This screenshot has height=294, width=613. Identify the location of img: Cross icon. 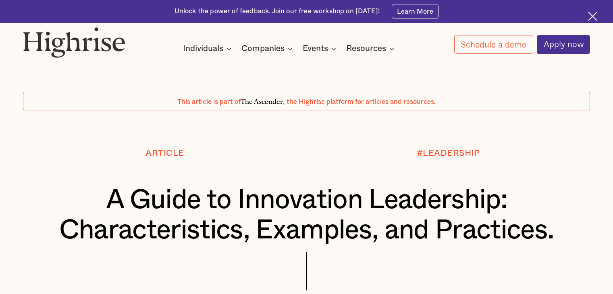
(593, 16).